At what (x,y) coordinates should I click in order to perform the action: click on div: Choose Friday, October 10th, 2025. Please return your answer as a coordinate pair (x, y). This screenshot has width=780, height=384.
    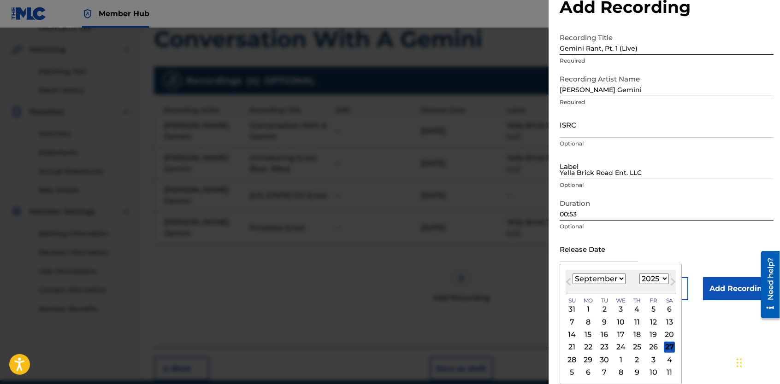
    Looking at the image, I should click on (653, 373).